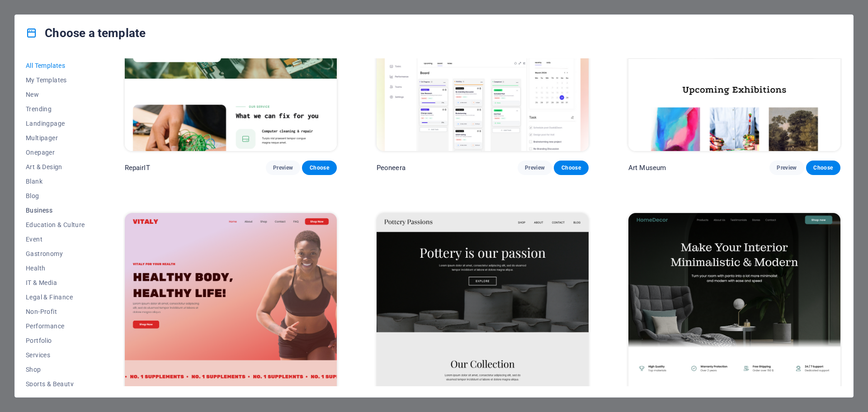 The width and height of the screenshot is (868, 412). What do you see at coordinates (55, 282) in the screenshot?
I see `button: IT & Media` at bounding box center [55, 282].